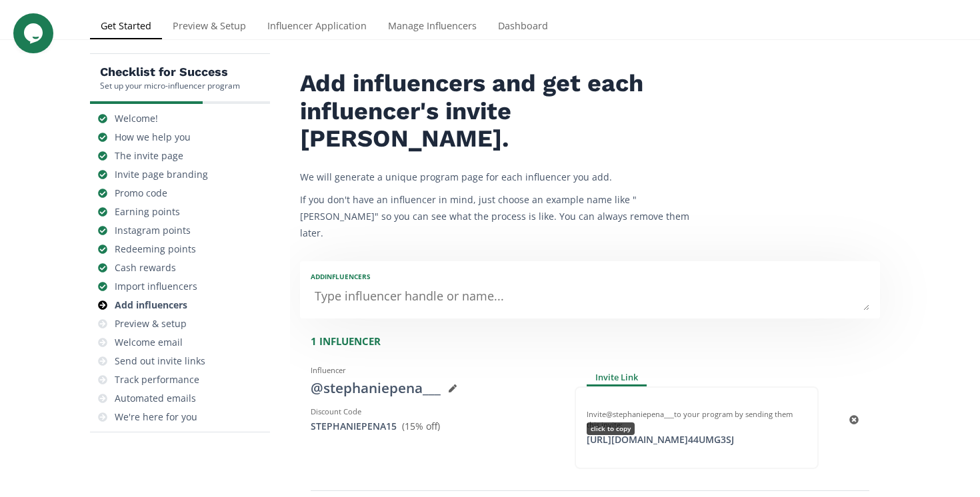 This screenshot has height=497, width=980. What do you see at coordinates (126, 28) in the screenshot?
I see `a: Get Started` at bounding box center [126, 28].